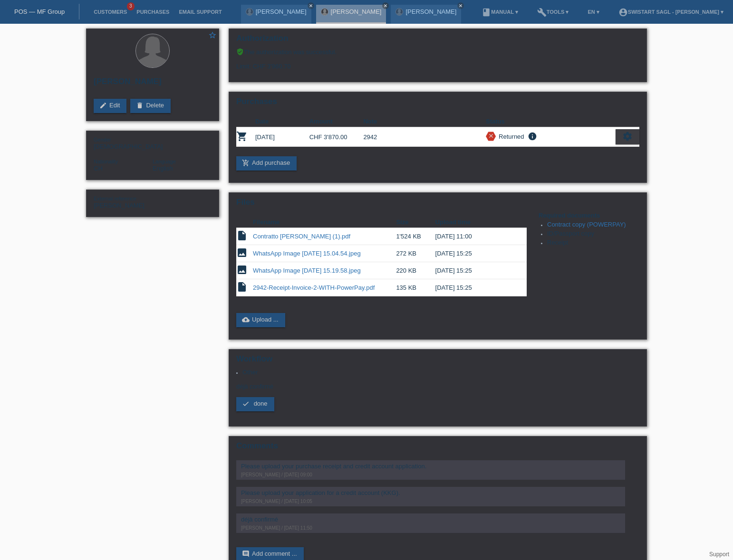 This screenshot has width=733, height=560. I want to click on span: Nationality, so click(106, 162).